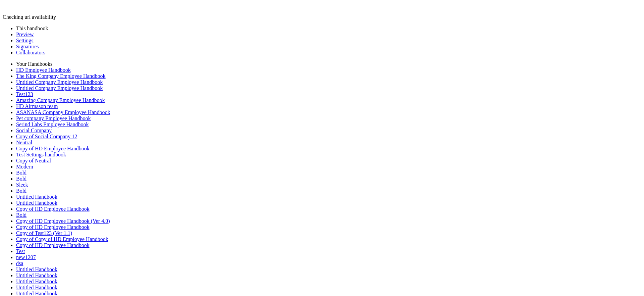  I want to click on a: new1207, so click(26, 257).